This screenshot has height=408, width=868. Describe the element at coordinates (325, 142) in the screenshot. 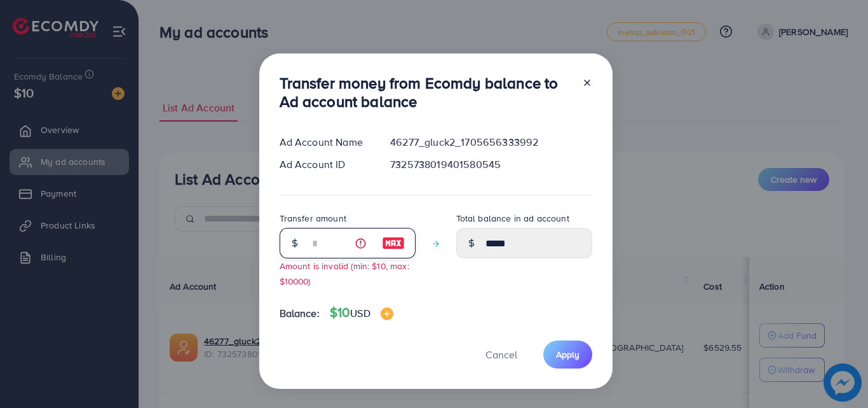

I see `div: Ad Account Name` at that location.